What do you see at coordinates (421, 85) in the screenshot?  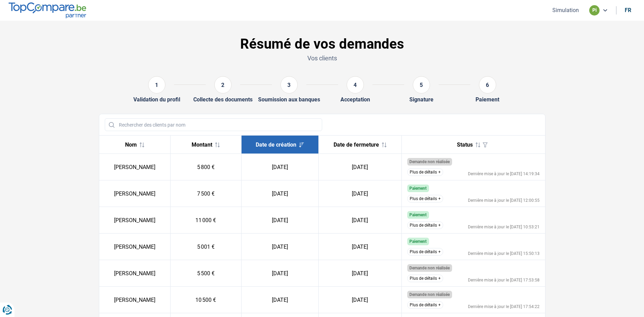 I see `div: 5` at bounding box center [421, 85].